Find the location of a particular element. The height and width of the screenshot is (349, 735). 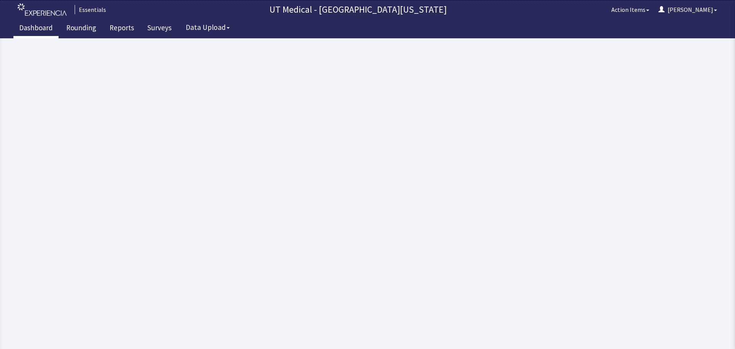

a: Rounding is located at coordinates (81, 29).